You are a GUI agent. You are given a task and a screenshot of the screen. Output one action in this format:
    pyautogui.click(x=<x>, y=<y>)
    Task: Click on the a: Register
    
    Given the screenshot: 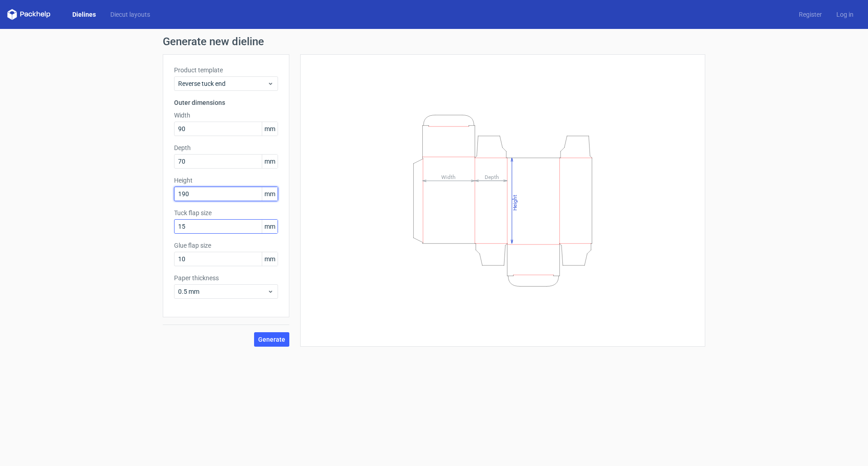 What is the action you would take?
    pyautogui.click(x=810, y=14)
    